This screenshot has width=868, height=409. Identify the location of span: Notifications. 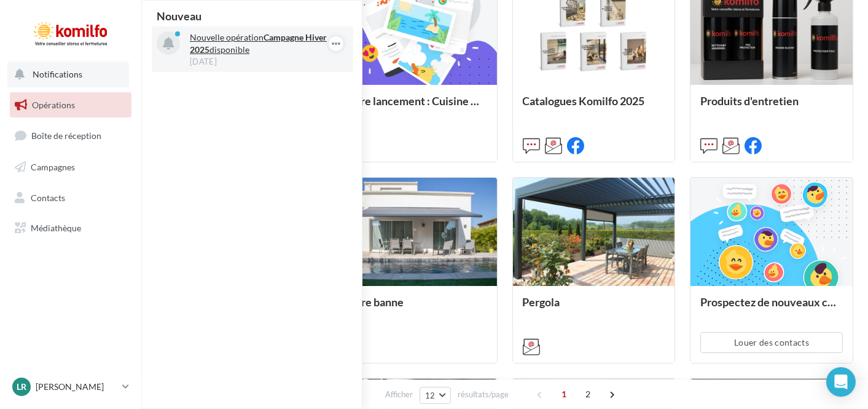
(57, 74).